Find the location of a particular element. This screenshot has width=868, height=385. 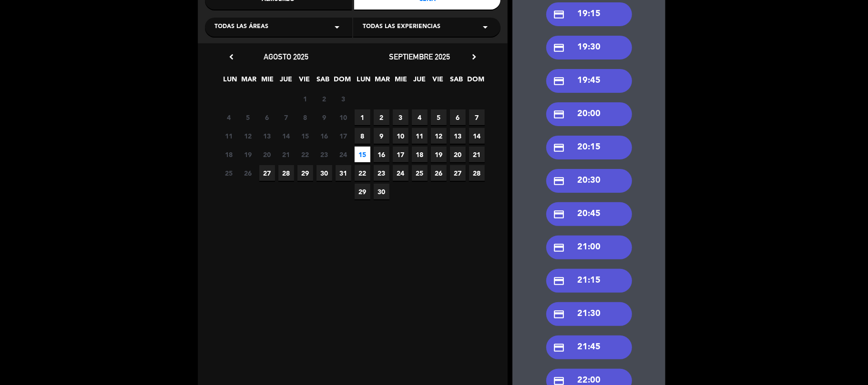

span: septiembre 2025 is located at coordinates (419, 57).